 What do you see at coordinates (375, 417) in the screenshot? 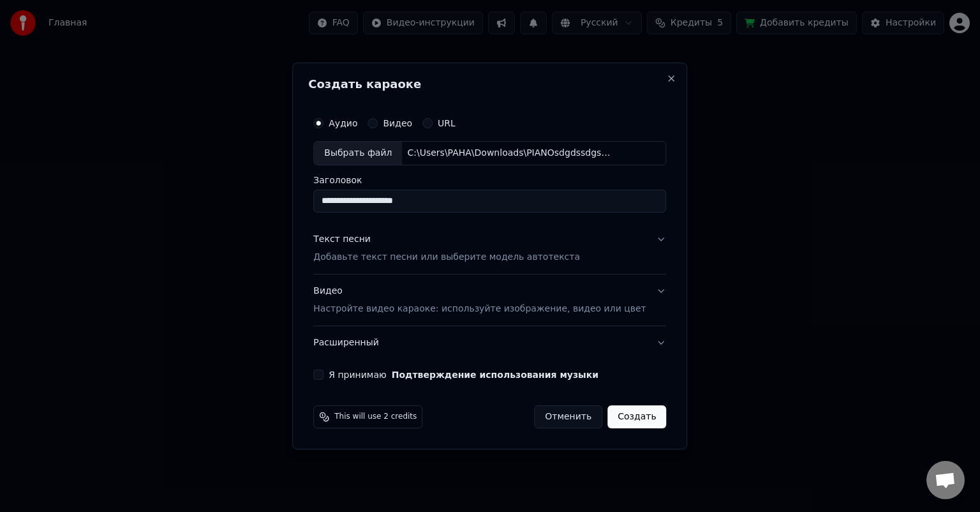
I see `span: This will use 2 credits` at bounding box center [375, 417].